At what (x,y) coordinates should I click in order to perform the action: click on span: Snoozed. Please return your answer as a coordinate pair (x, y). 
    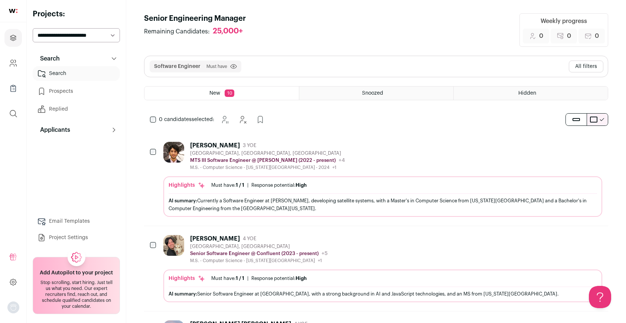
    Looking at the image, I should click on (372, 93).